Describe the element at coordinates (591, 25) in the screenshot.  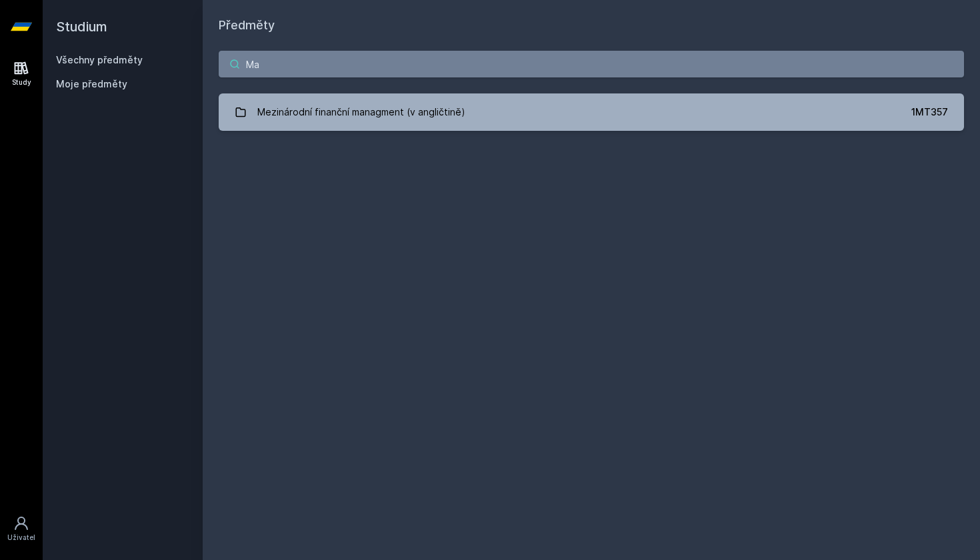
I see `h1: Předměty` at that location.